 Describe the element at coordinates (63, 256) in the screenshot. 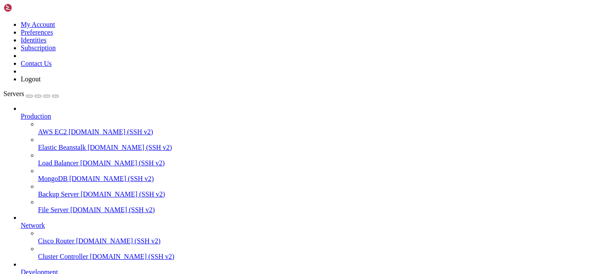

I see `span: Cluster Controller` at that location.